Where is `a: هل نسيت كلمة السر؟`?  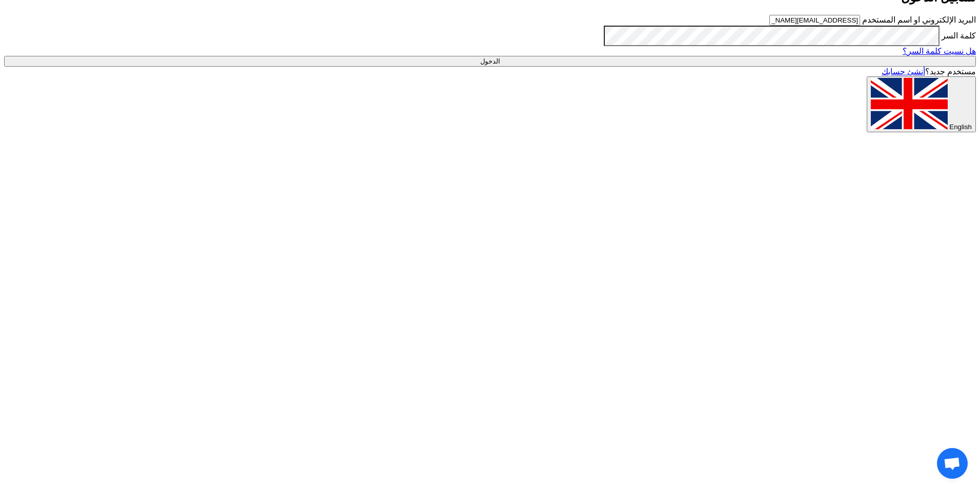
a: هل نسيت كلمة السر؟ is located at coordinates (939, 50).